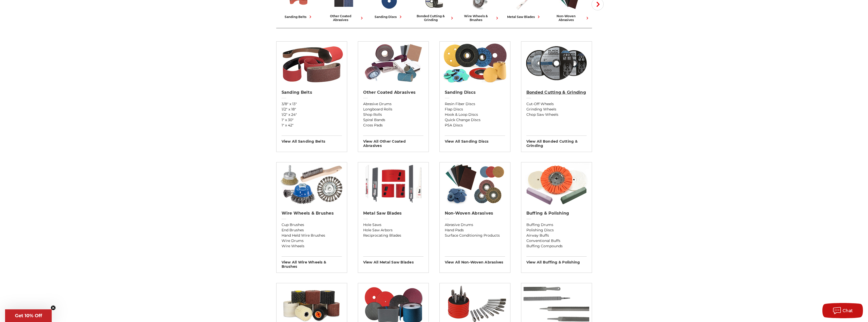 The width and height of the screenshot is (868, 322). I want to click on h2: Non-woven Abrasives, so click(475, 213).